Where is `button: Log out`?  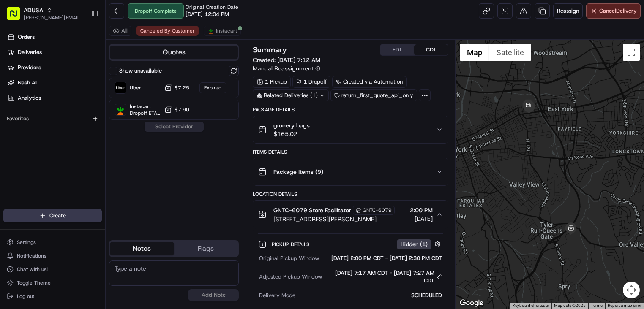
button: Log out is located at coordinates (53, 296).